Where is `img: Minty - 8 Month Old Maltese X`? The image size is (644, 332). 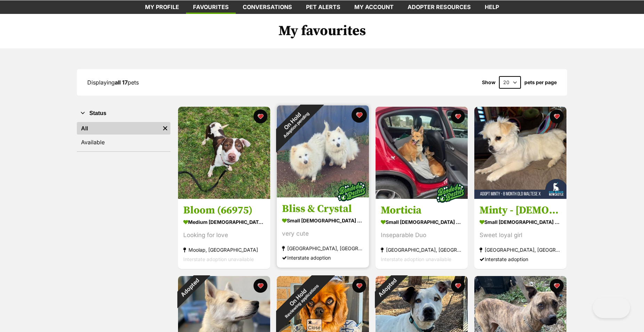
img: Minty - 8 Month Old Maltese X is located at coordinates (521, 153).